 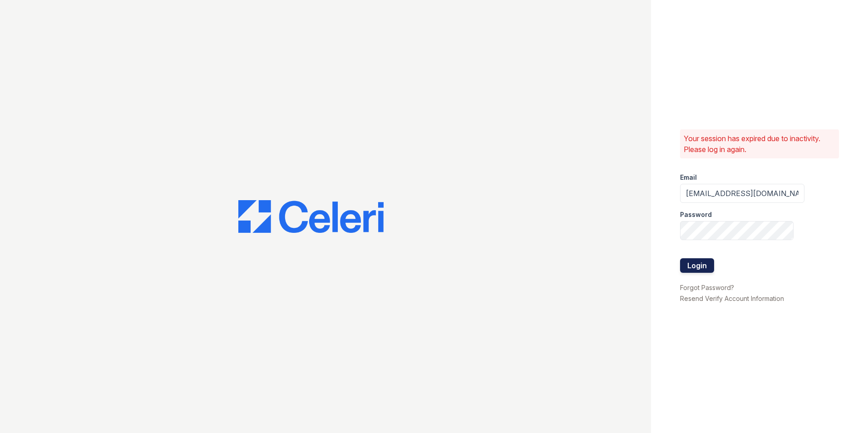 What do you see at coordinates (311, 216) in the screenshot?
I see `img: CE_Logo_Blue-a8612792a0a2168367f1c8372b55b34899dd931a85d93a1a3d3e32e68fde9ad4.png` at bounding box center [311, 216].